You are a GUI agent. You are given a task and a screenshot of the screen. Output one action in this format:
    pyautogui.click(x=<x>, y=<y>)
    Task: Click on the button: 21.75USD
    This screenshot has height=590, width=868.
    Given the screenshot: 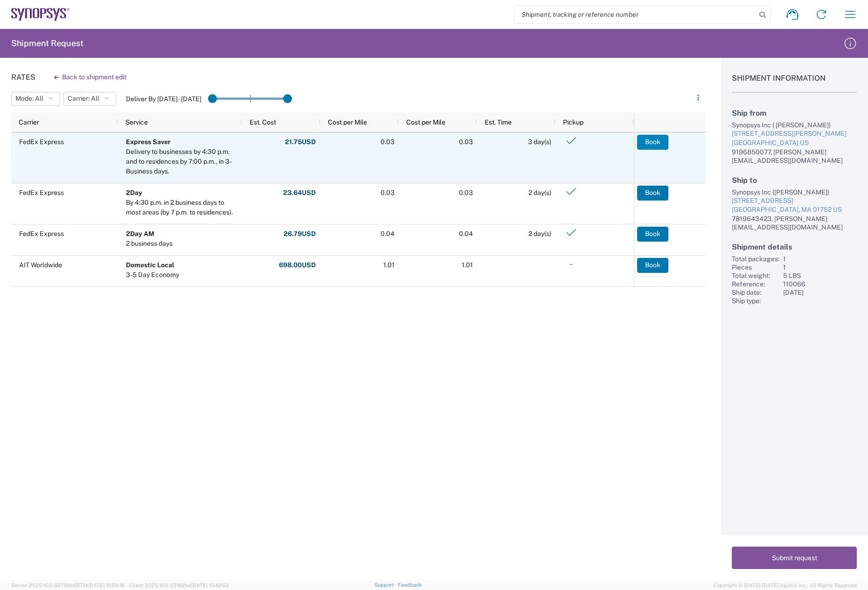 What is the action you would take?
    pyautogui.click(x=300, y=142)
    